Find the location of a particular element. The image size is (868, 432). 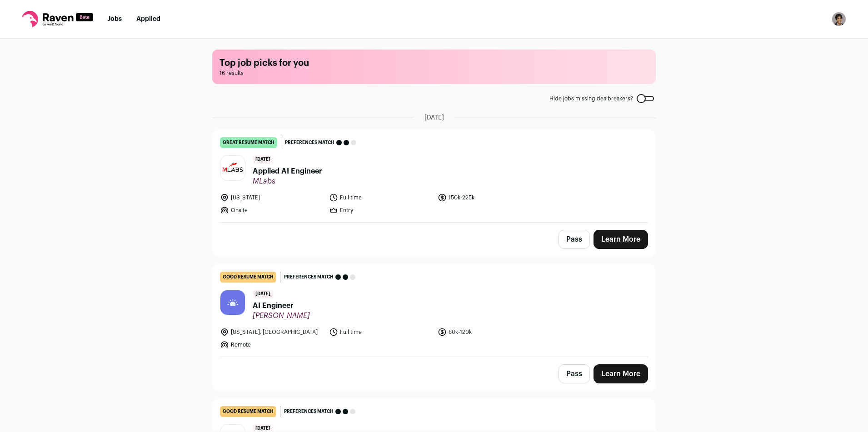

span: Hide jobs missing dealbreakers? is located at coordinates (591, 99).